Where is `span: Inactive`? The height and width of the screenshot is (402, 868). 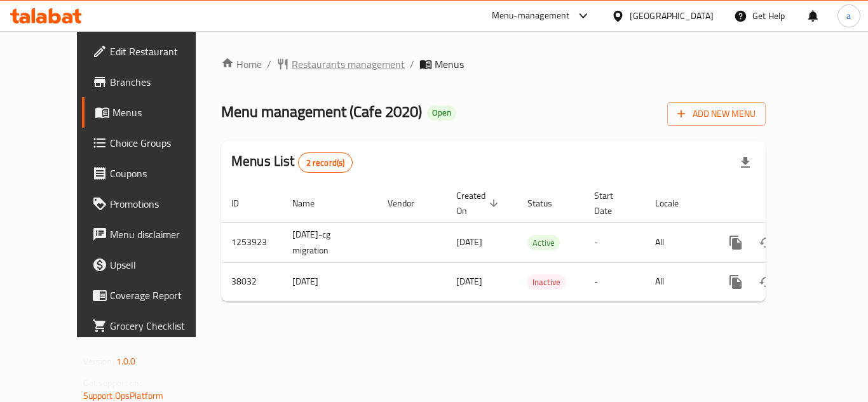
span: Inactive is located at coordinates (547, 282).